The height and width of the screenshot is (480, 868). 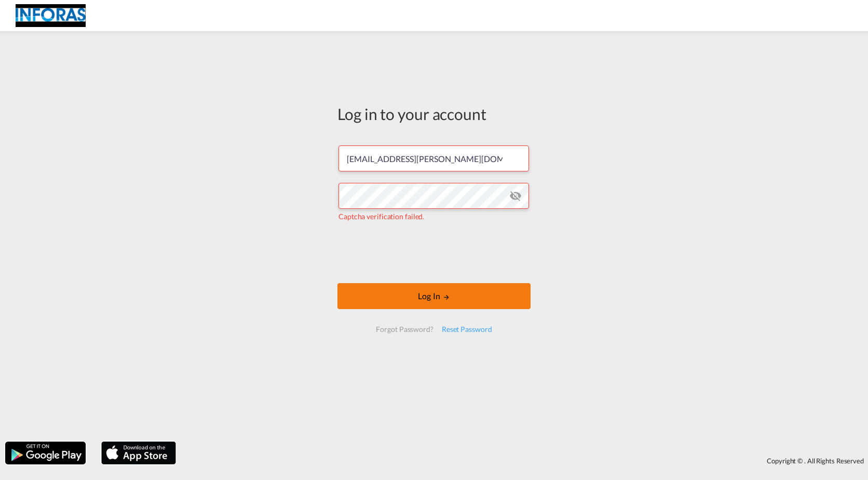 What do you see at coordinates (516, 196) in the screenshot?
I see `md-icon: icon-eye-off` at bounding box center [516, 196].